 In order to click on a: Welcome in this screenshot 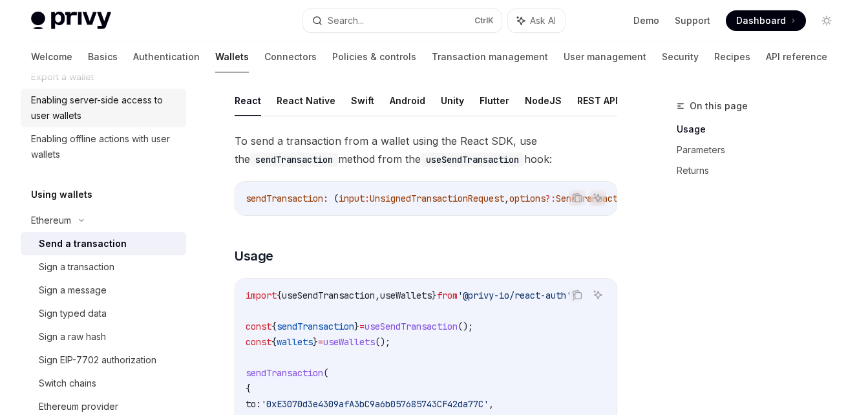, I will do `click(52, 57)`.